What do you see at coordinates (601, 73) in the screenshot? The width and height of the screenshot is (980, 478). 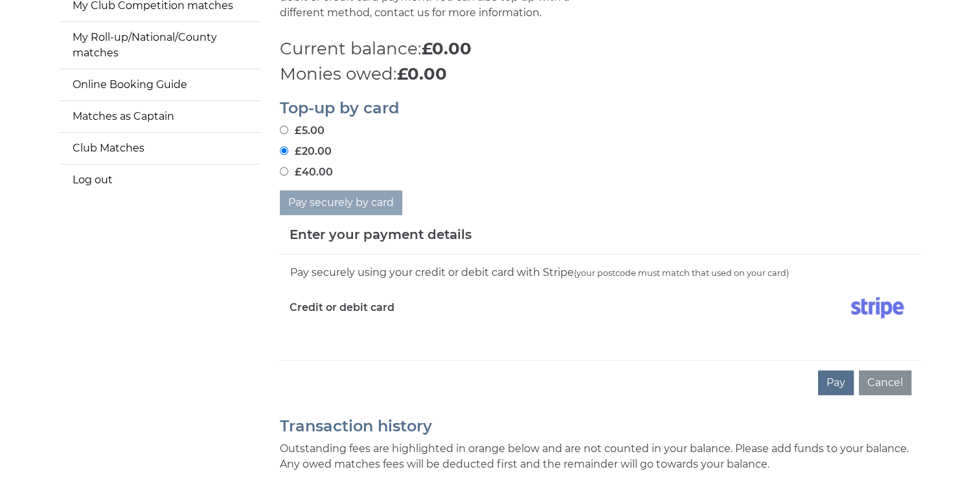 I see `p: Monies owed:` at bounding box center [601, 73].